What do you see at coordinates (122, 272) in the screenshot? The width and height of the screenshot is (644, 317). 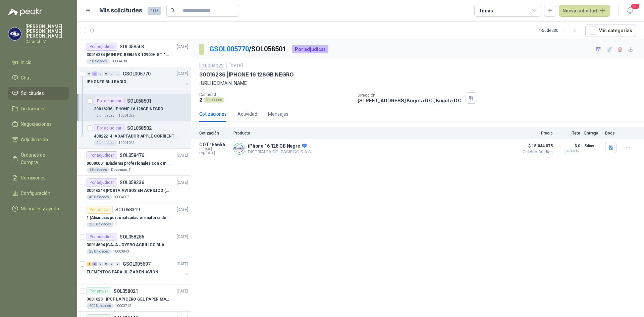 I see `p: ELEMENTOS PARA ULIZAR EN AVION` at bounding box center [122, 272].